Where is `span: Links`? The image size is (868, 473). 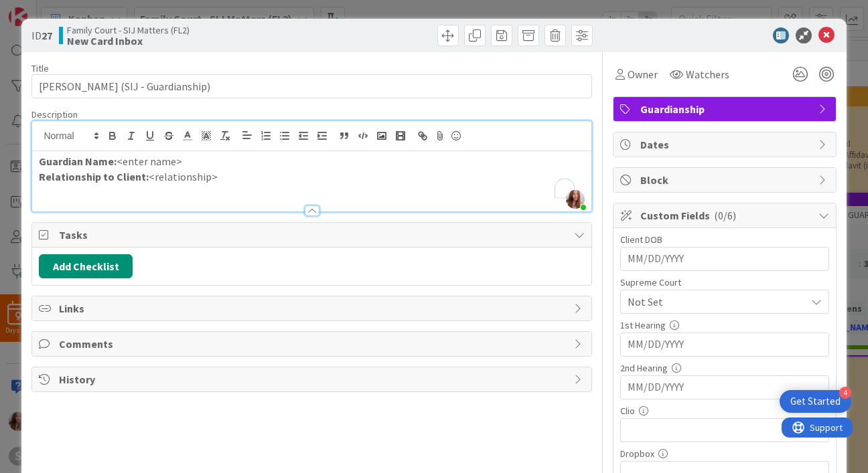
span: Links is located at coordinates (313, 309).